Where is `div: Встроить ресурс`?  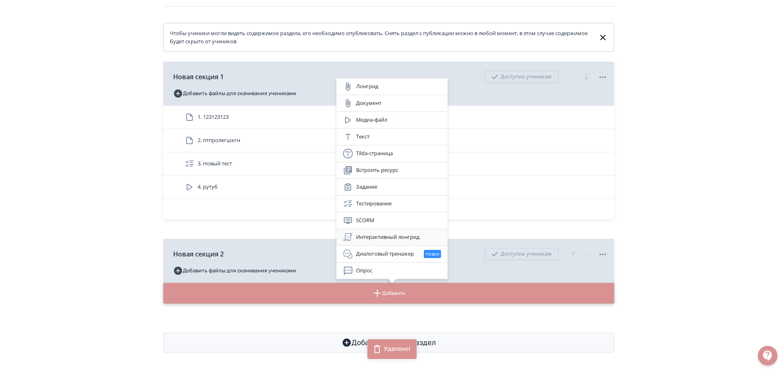
div: Встроить ресурс is located at coordinates (392, 170).